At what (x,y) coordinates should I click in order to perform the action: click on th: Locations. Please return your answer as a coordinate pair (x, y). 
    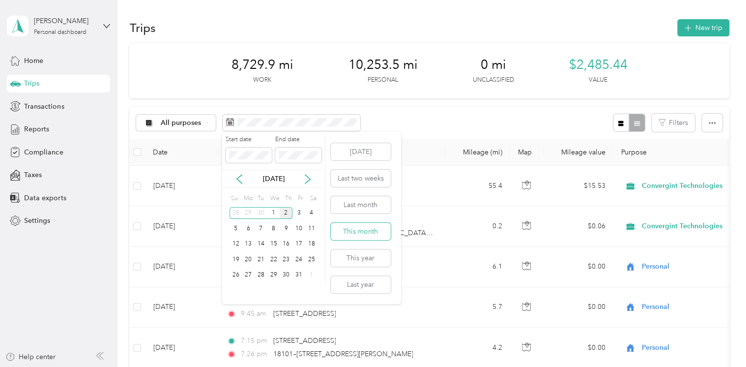
    Looking at the image, I should click on (332, 152).